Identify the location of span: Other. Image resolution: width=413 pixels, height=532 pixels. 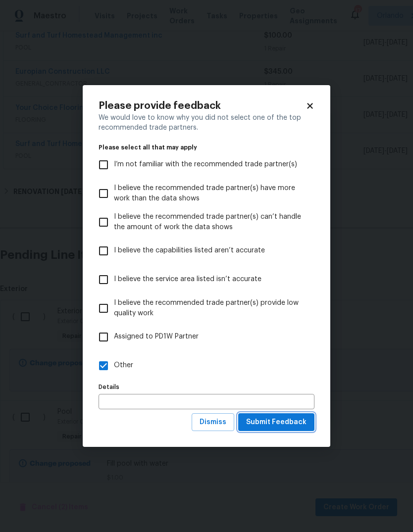
(123, 365).